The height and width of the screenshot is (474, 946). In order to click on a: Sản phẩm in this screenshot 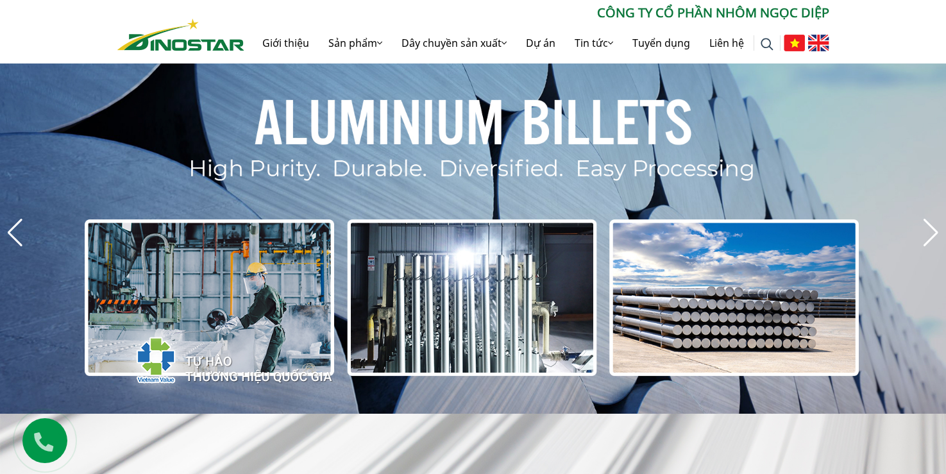, I will do `click(355, 43)`.